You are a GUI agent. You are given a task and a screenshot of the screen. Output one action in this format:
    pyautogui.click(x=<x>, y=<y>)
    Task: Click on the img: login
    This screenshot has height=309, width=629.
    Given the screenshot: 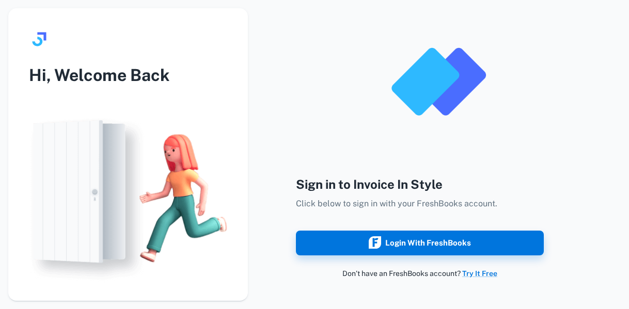 What is the action you would take?
    pyautogui.click(x=128, y=198)
    